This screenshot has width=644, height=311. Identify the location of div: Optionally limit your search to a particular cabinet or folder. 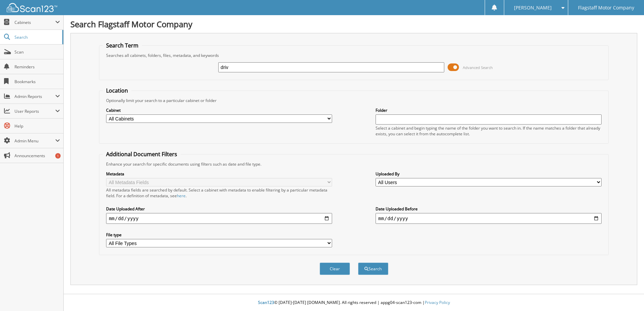
(354, 101).